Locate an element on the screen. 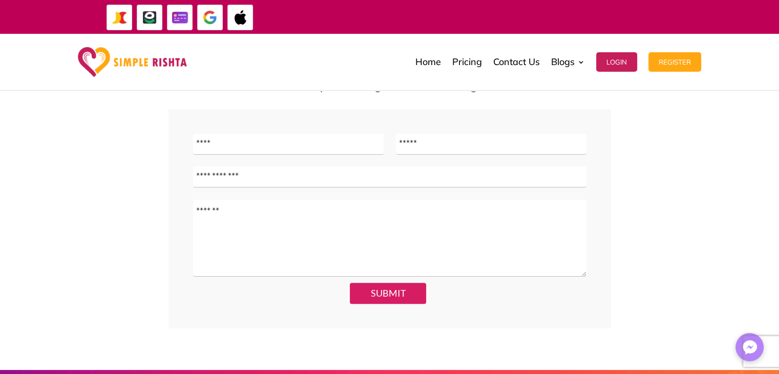 The height and width of the screenshot is (374, 779). img: Messenger is located at coordinates (750, 347).